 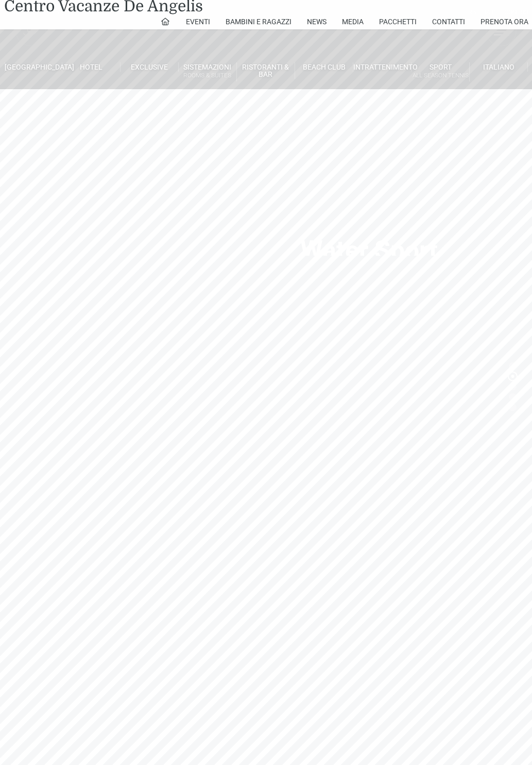 I want to click on span: Italiano, so click(x=498, y=67).